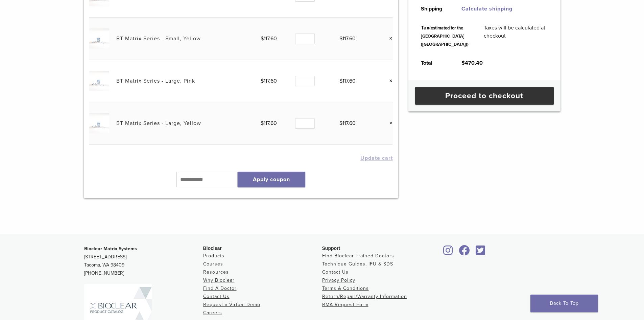 This screenshot has width=644, height=320. What do you see at coordinates (231, 304) in the screenshot?
I see `a: Request a Virtual Demo` at bounding box center [231, 304].